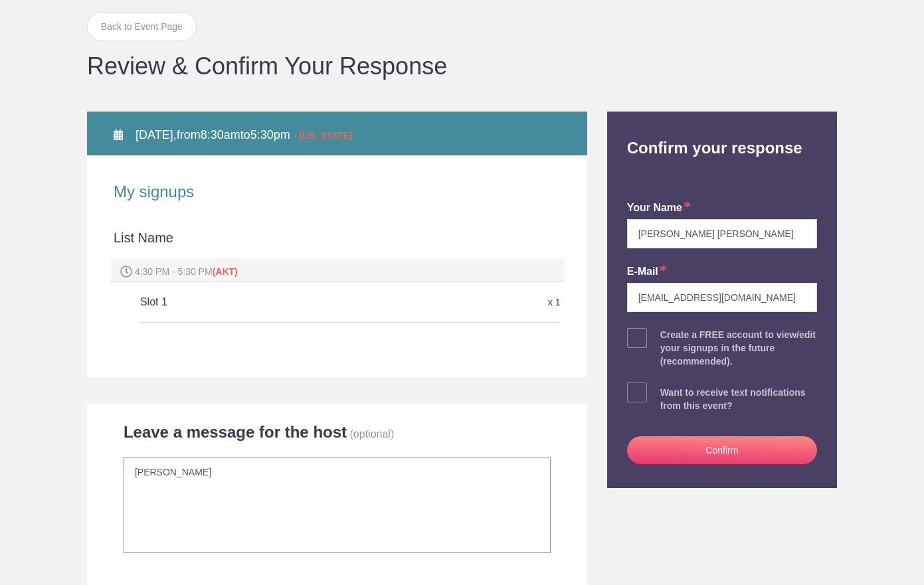  Describe the element at coordinates (647, 272) in the screenshot. I see `label: E-mail` at that location.